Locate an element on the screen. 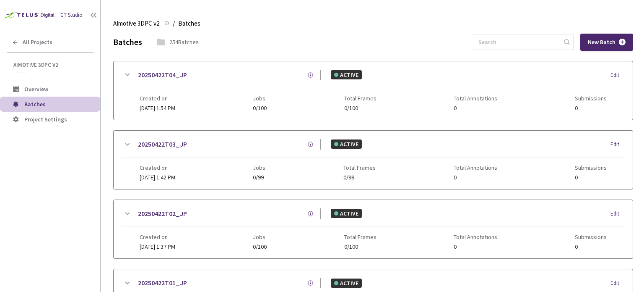 Image resolution: width=644 pixels, height=292 pixels. a: 20250422T02_JP is located at coordinates (162, 213).